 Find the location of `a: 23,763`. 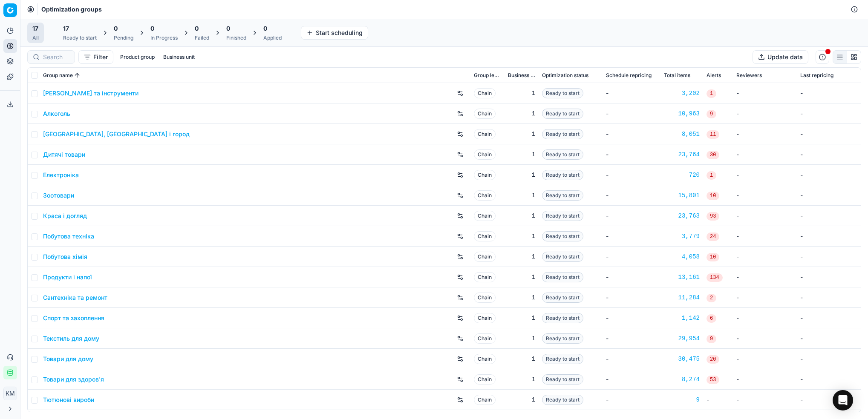

a: 23,763 is located at coordinates (682, 216).